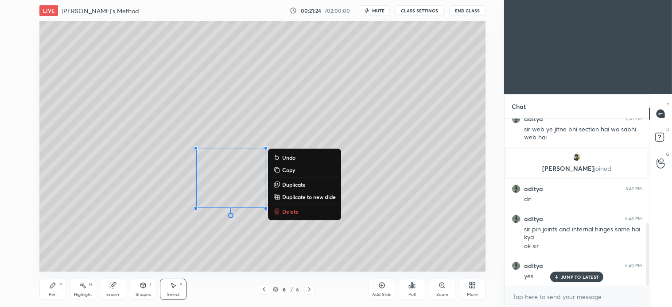  I want to click on div: 6:48 PM, so click(633, 219).